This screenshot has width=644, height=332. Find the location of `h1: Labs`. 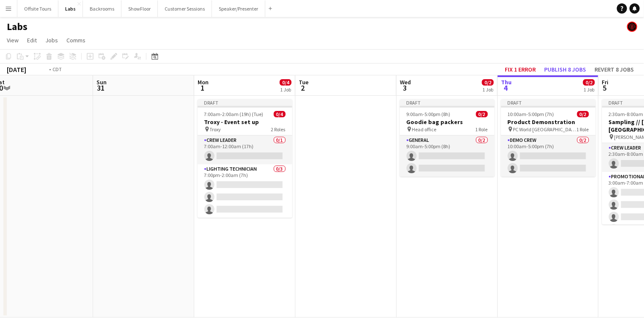

h1: Labs is located at coordinates (17, 27).